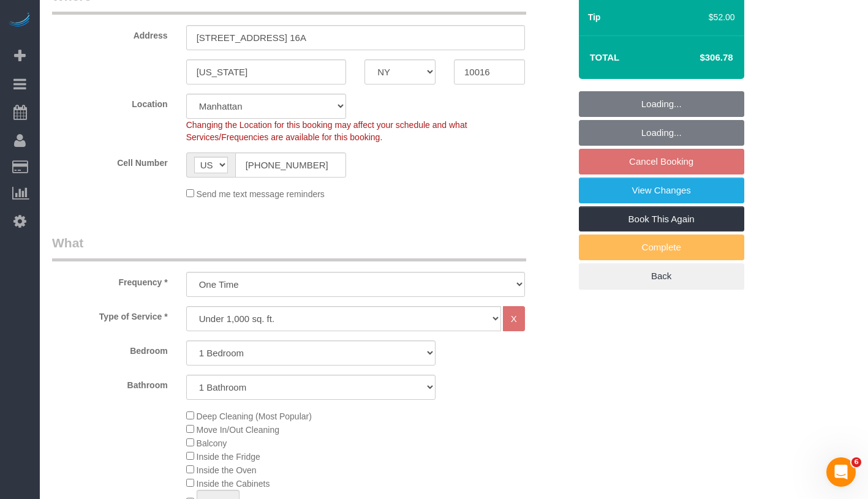 The height and width of the screenshot is (499, 868). What do you see at coordinates (594, 17) in the screenshot?
I see `label: Tip` at bounding box center [594, 17].